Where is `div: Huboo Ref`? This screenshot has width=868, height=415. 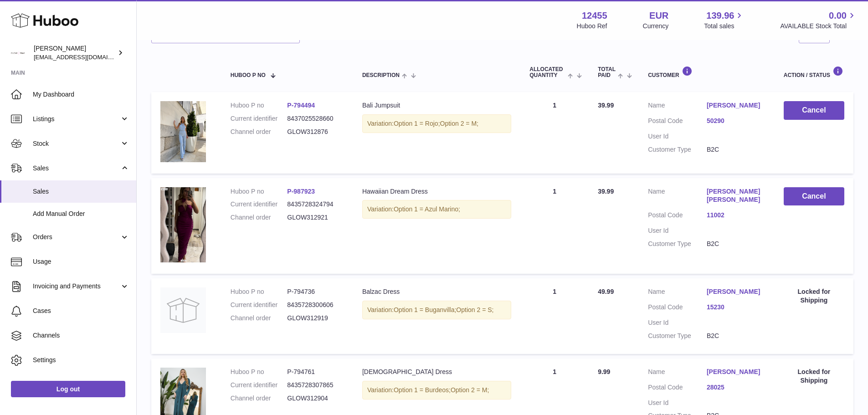
div: Huboo Ref is located at coordinates (593, 26).